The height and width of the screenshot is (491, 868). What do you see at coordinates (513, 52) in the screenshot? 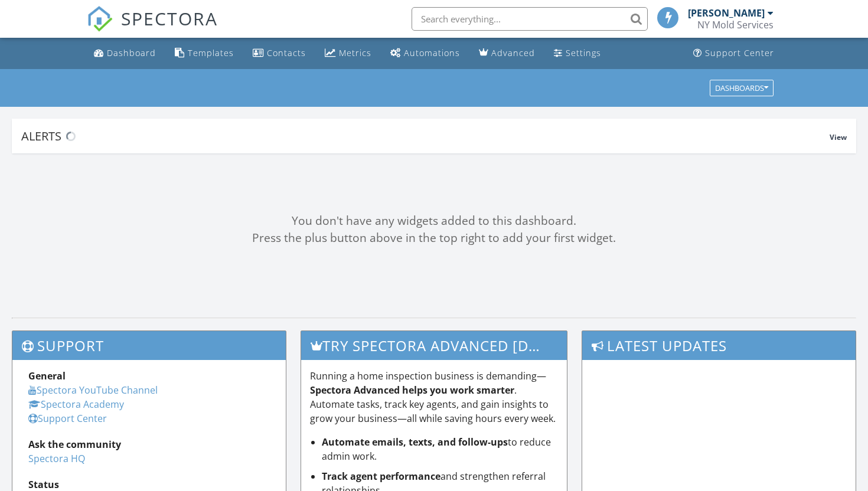
I see `div: Advanced` at bounding box center [513, 52].